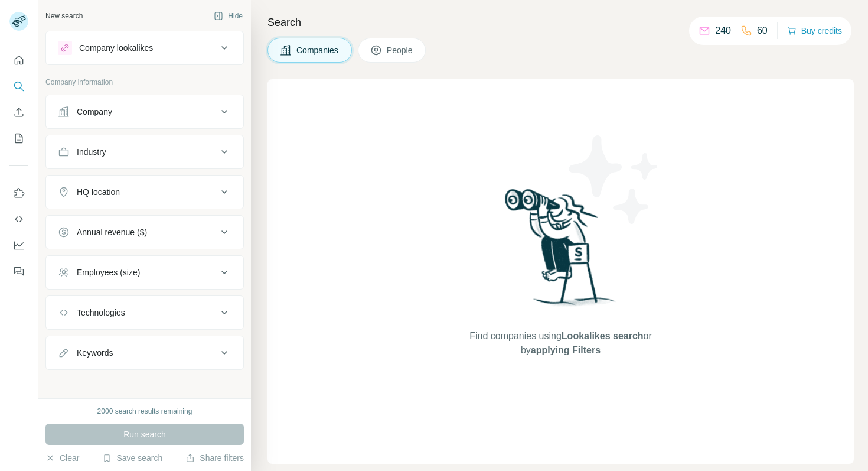 The height and width of the screenshot is (471, 868). What do you see at coordinates (145, 273) in the screenshot?
I see `button: Employees (size)` at bounding box center [145, 273].